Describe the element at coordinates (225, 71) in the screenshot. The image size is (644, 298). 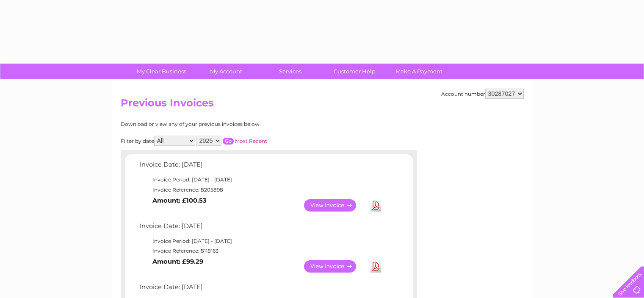
I see `a: My Account` at that location.